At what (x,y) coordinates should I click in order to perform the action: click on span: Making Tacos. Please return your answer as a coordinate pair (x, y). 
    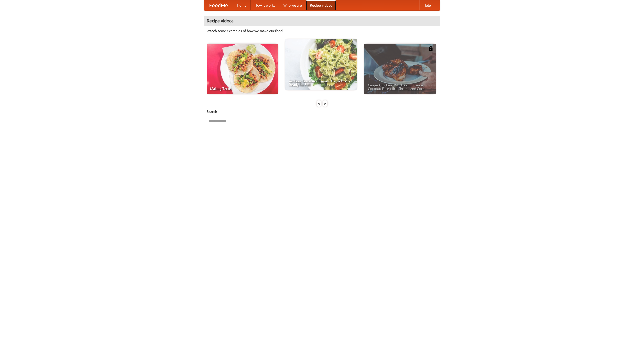
    Looking at the image, I should click on (242, 89).